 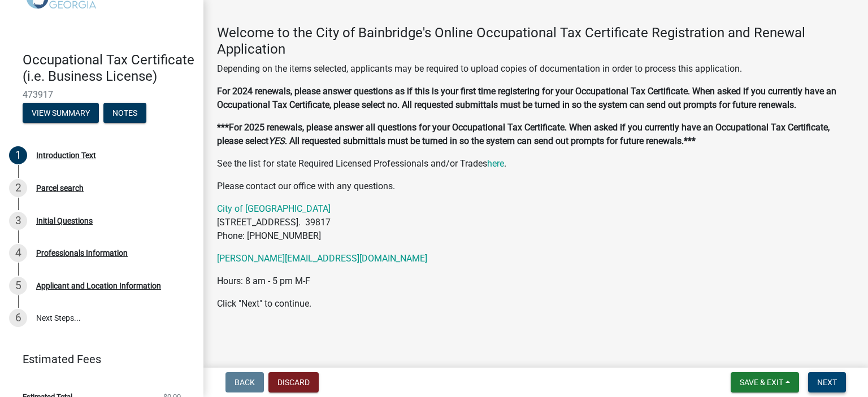 I want to click on span: Back, so click(x=244, y=382).